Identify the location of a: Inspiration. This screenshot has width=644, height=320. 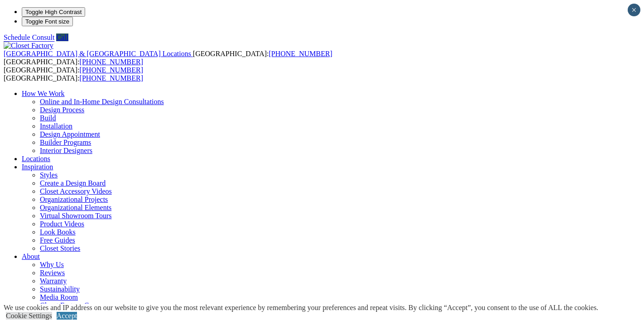
(37, 167).